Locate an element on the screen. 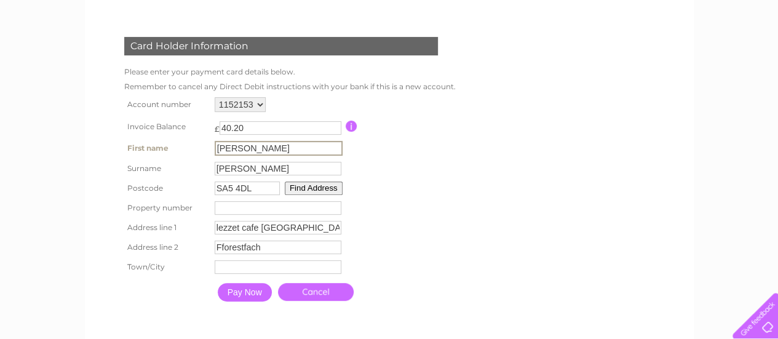 This screenshot has width=778, height=339. th: Surname is located at coordinates (166, 169).